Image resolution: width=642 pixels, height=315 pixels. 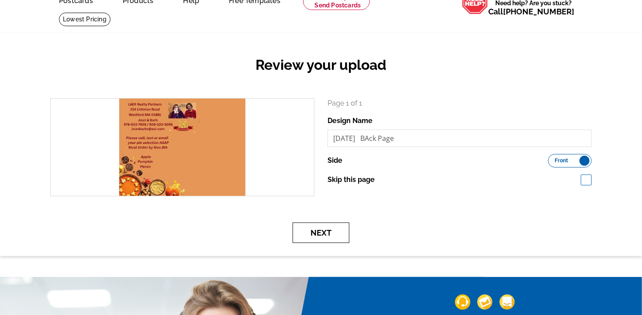 I want to click on img: support-img-1.png, so click(x=463, y=302).